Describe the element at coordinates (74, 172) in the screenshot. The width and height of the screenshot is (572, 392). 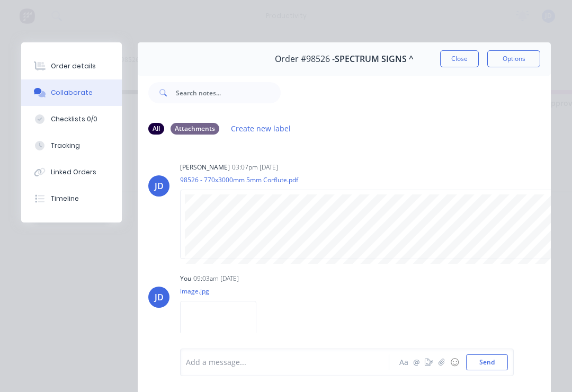
I see `div: Linked Orders` at that location.